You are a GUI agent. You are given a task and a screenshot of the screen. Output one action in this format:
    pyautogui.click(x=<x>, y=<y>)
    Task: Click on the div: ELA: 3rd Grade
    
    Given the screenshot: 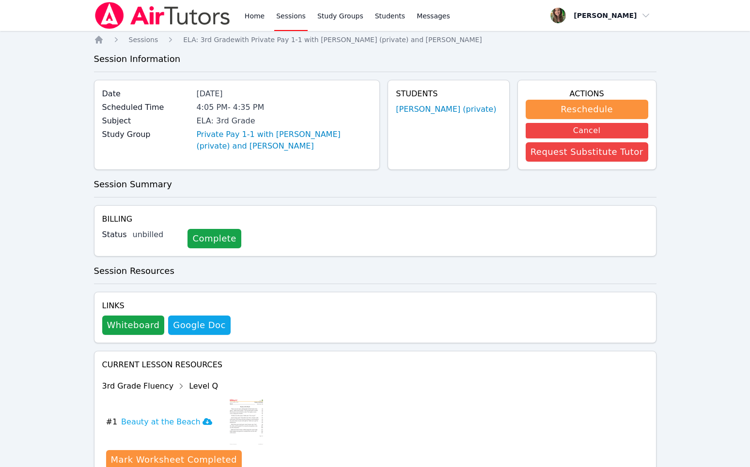 What is the action you would take?
    pyautogui.click(x=284, y=121)
    